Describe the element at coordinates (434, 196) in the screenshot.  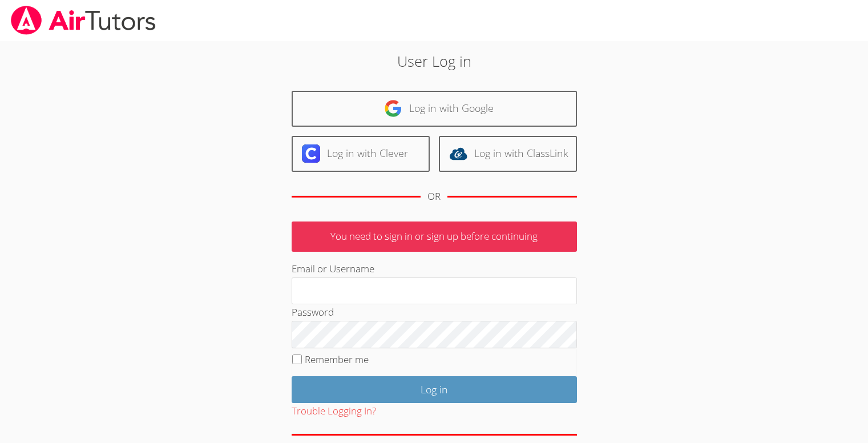
I see `div: OR` at that location.